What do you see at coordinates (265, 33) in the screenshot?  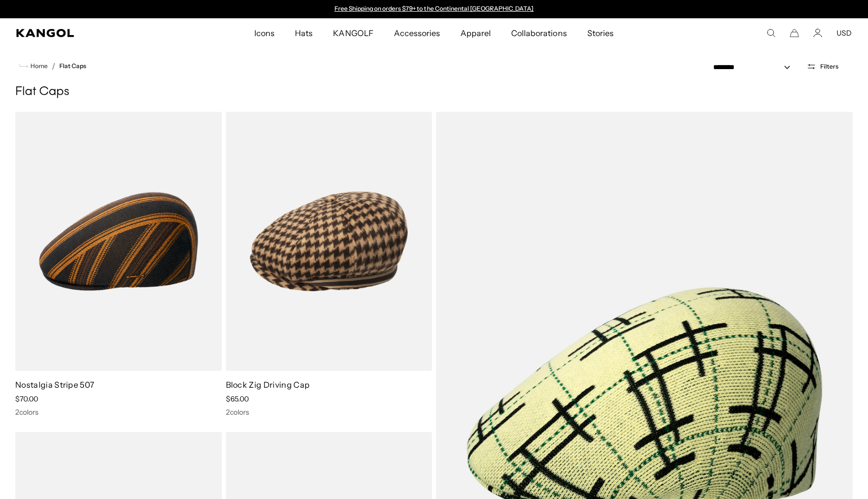 I see `a: Icons` at bounding box center [265, 33].